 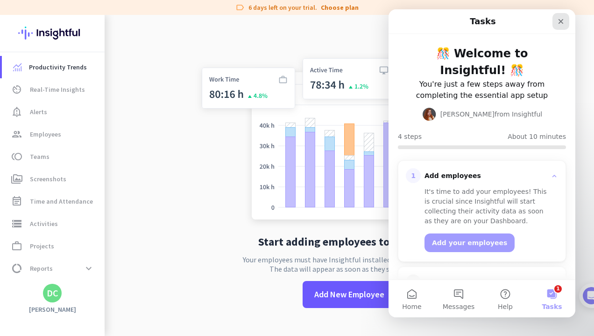 I want to click on a: av_timerReal-Time Insights, so click(x=53, y=90).